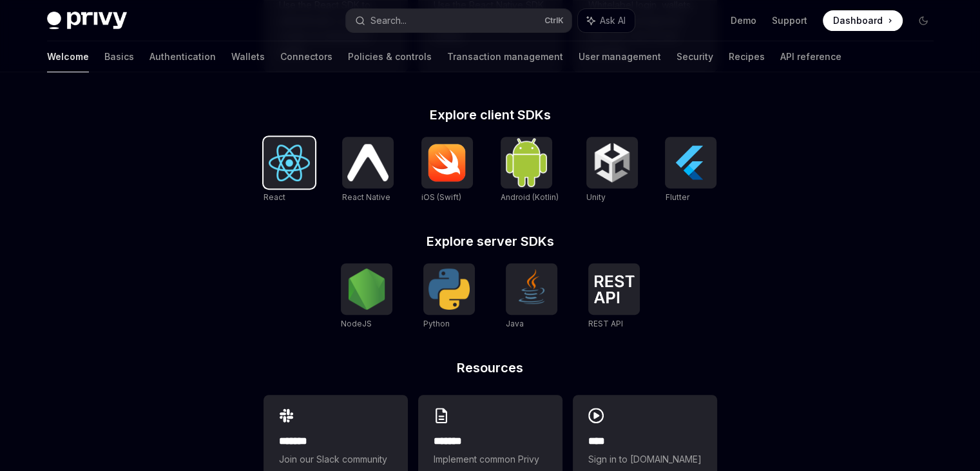 The width and height of the screenshot is (980, 471). Describe the element at coordinates (289, 170) in the screenshot. I see `a: ReactReact` at that location.